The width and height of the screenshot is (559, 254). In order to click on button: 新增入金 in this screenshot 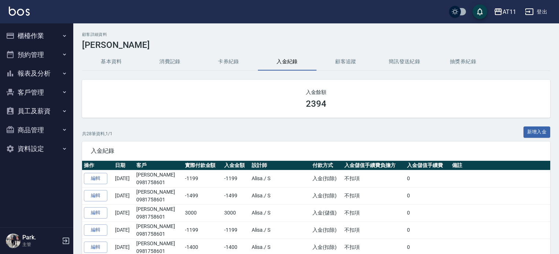, I will do `click(537, 132)`.